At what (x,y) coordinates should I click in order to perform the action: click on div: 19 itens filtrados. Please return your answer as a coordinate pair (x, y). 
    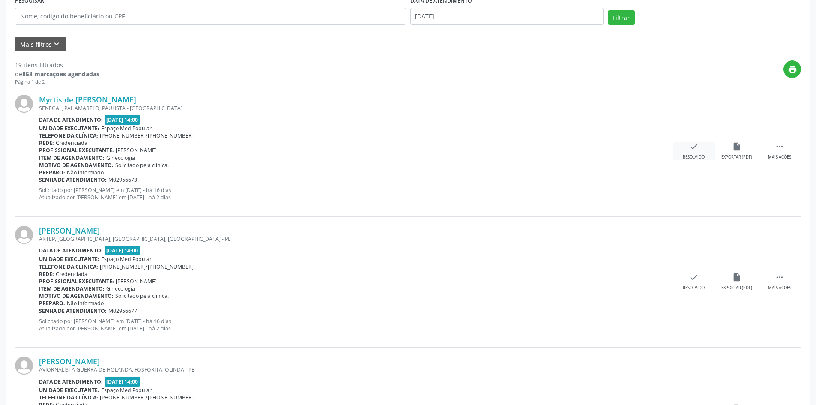
    Looking at the image, I should click on (57, 65).